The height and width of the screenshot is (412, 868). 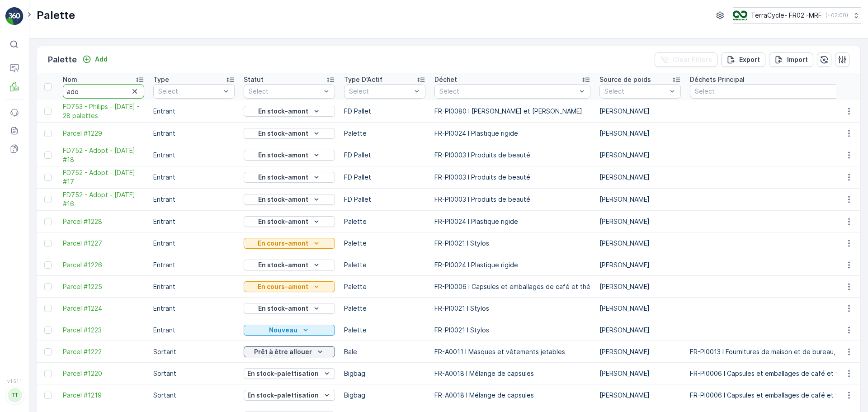 I want to click on p: Clear Filters, so click(x=692, y=60).